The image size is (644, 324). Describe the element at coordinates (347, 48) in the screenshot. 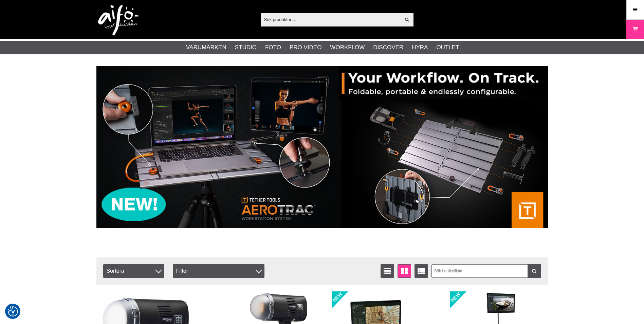

I see `a: Workflow` at that location.